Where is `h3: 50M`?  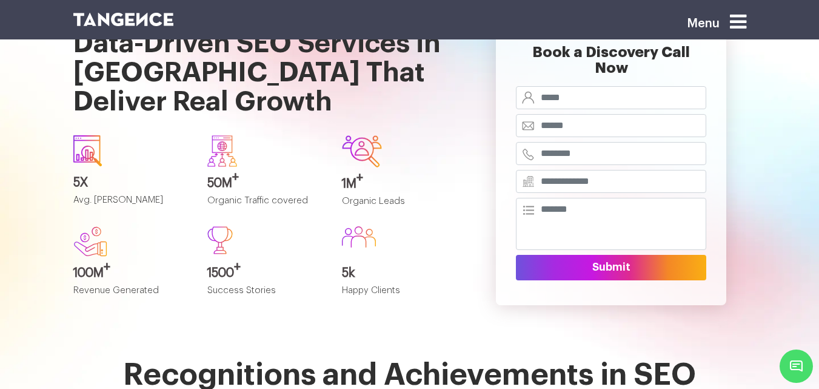 h3: 50M is located at coordinates (266, 183).